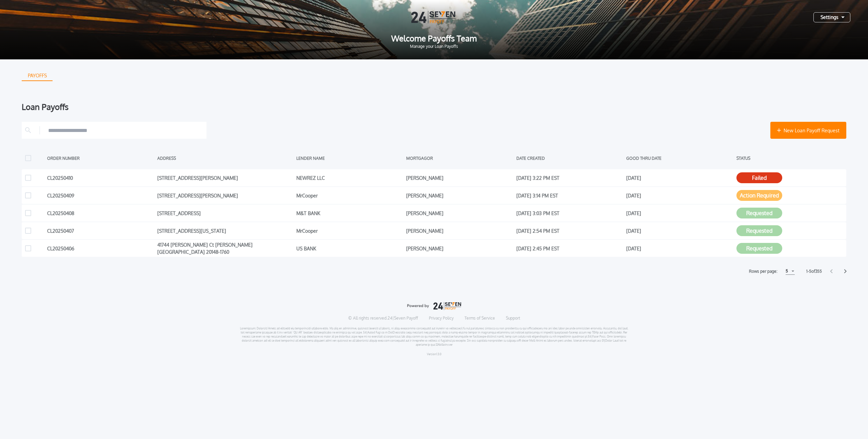 The width and height of the screenshot is (868, 439). I want to click on div: MORTGAGOR, so click(459, 158).